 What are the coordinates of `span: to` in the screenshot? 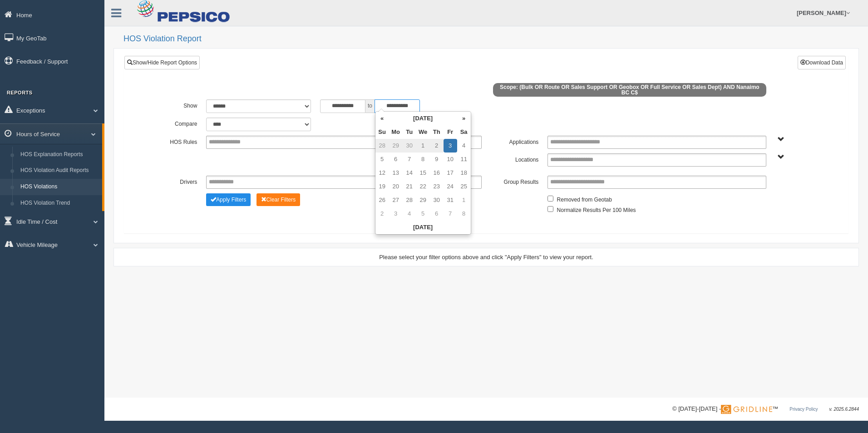 It's located at (370, 106).